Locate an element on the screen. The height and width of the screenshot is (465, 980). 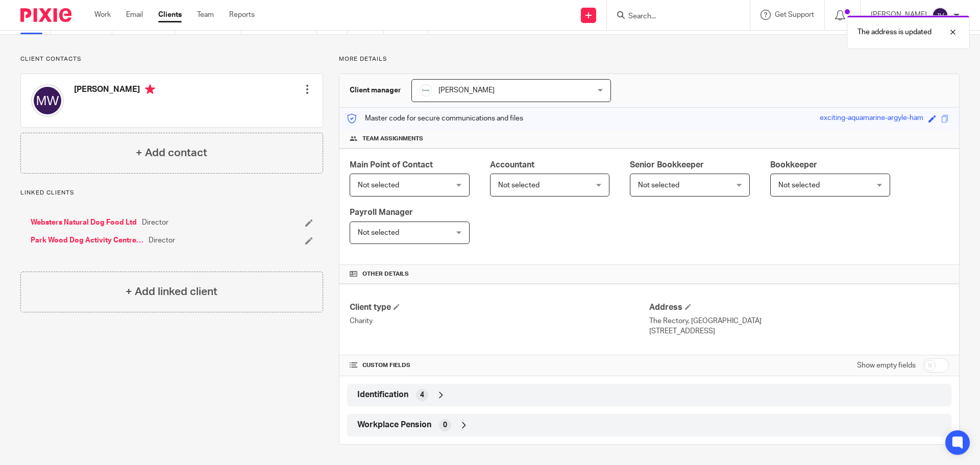
p: More details is located at coordinates (649, 59).